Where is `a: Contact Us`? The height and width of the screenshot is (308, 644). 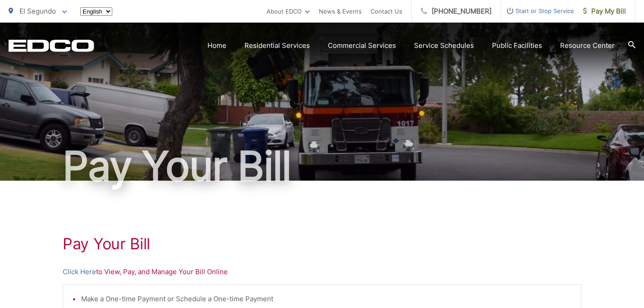
a: Contact Us is located at coordinates (386, 11).